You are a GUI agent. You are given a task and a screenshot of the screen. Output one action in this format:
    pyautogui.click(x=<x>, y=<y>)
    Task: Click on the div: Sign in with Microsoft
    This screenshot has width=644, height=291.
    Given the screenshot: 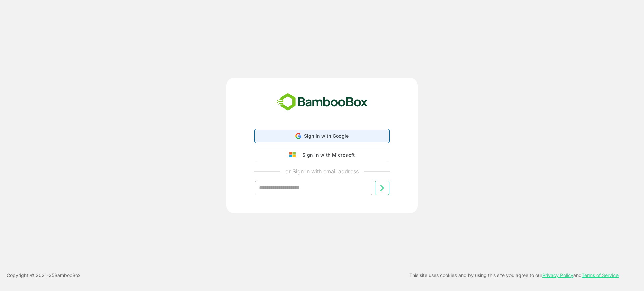 What is the action you would take?
    pyautogui.click(x=327, y=155)
    